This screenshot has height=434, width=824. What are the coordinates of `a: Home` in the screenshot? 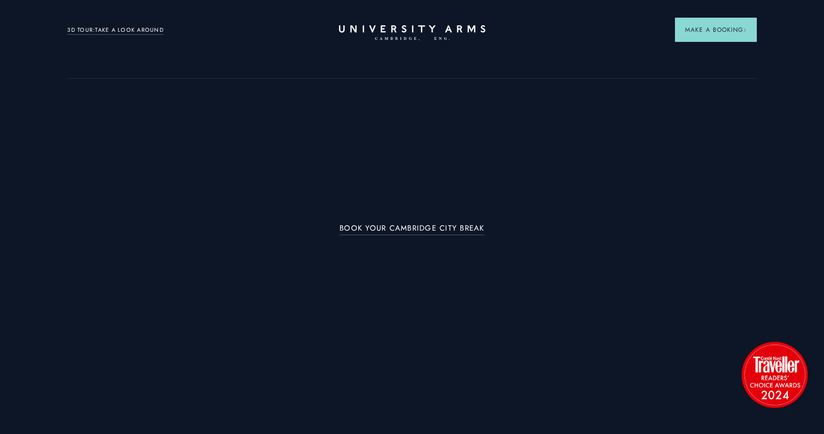 It's located at (412, 33).